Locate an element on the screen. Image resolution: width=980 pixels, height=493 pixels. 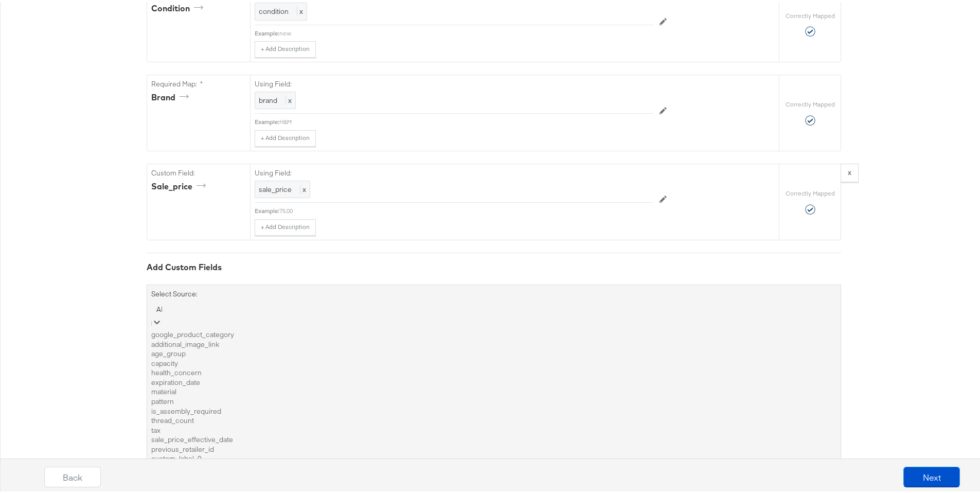
span: brand is located at coordinates (268, 98).